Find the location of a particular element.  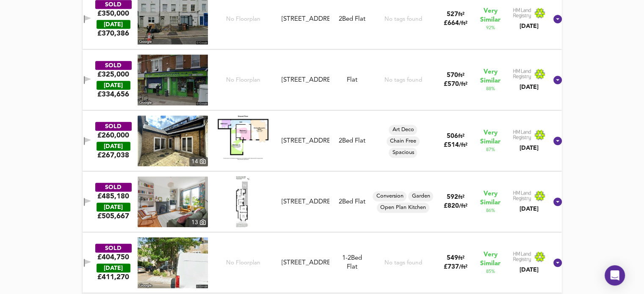

span: £ 334,656 is located at coordinates (113, 94).